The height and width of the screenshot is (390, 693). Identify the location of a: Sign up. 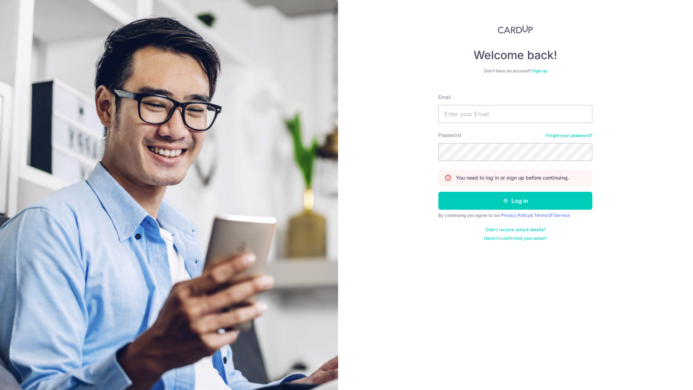
(540, 71).